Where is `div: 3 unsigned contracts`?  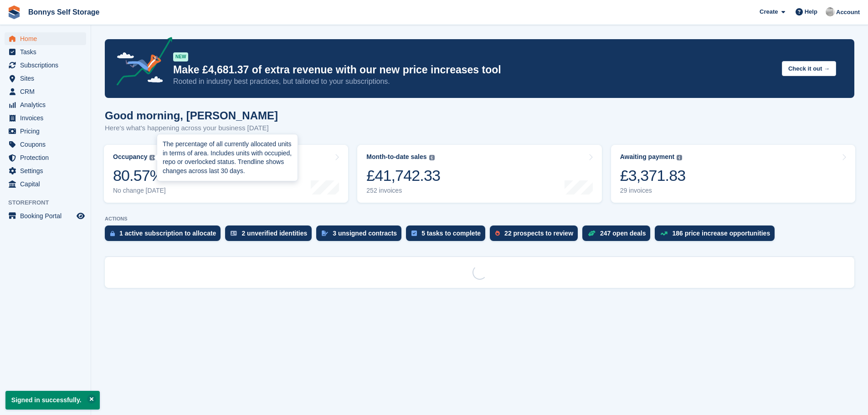 div: 3 unsigned contracts is located at coordinates (365, 233).